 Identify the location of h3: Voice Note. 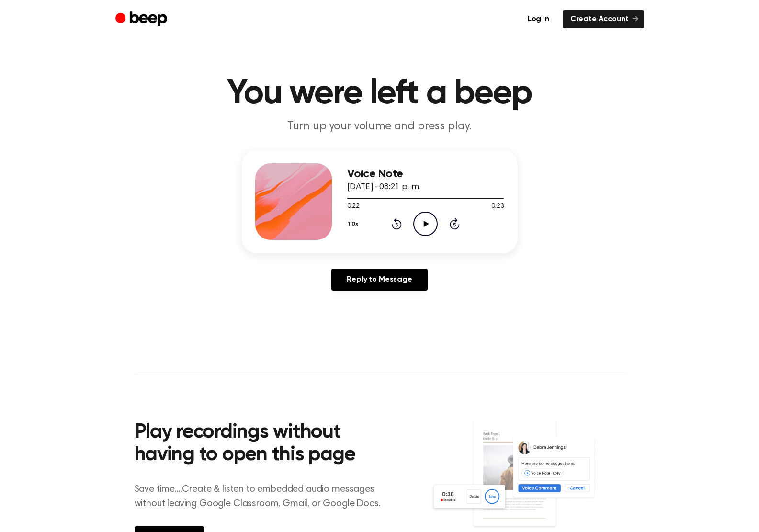
(426, 174).